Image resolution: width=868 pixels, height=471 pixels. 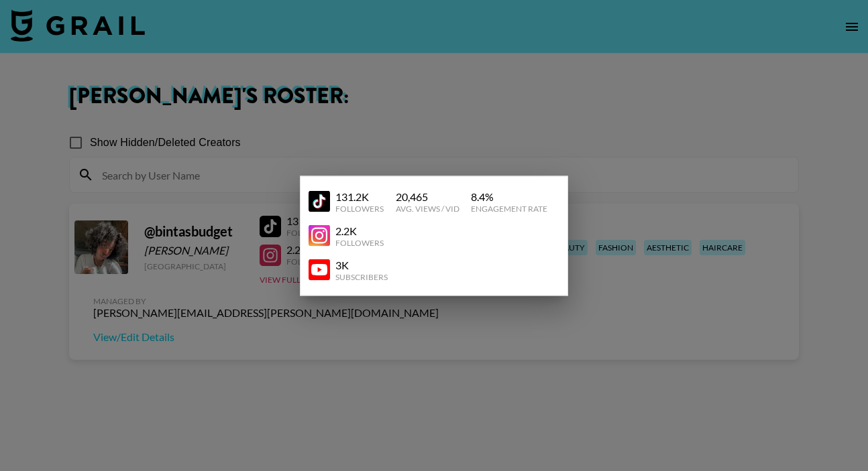 What do you see at coordinates (361, 276) in the screenshot?
I see `div: Subscribers` at bounding box center [361, 276].